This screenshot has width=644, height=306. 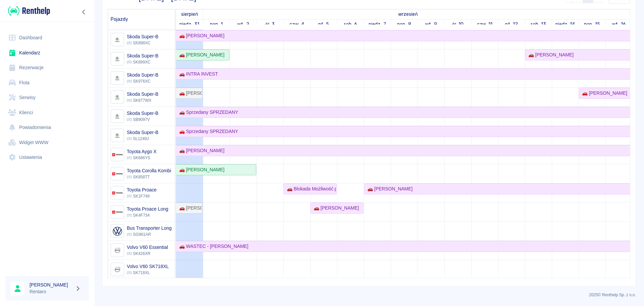 What do you see at coordinates (143, 100) in the screenshot?
I see `p: SK877WX` at bounding box center [143, 100].